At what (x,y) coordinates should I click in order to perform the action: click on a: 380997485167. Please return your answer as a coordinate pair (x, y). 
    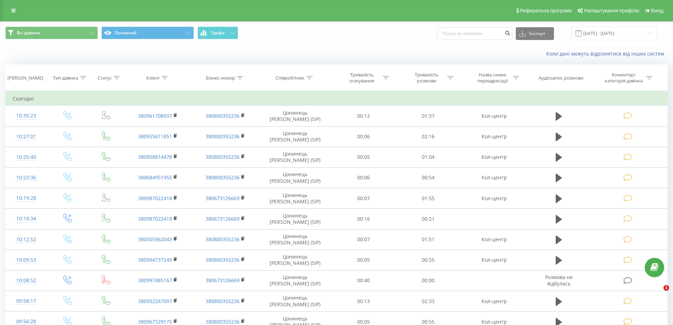
    Looking at the image, I should click on (155, 280).